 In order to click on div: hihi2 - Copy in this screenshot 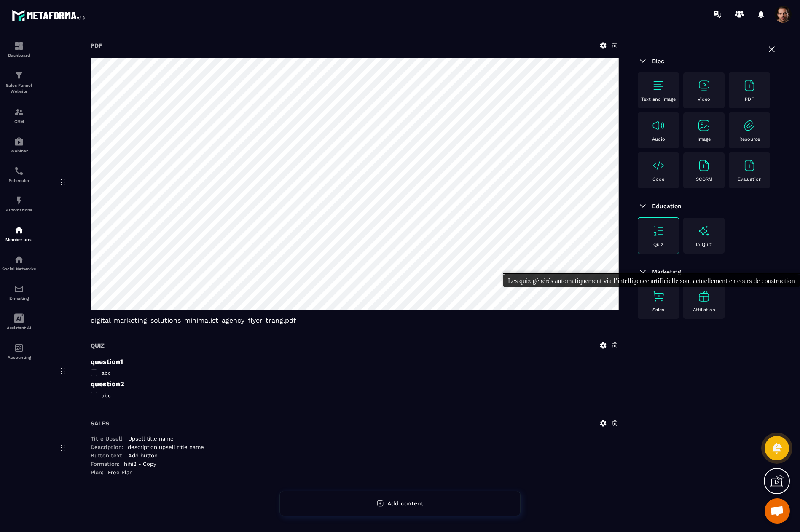, I will do `click(140, 464)`.